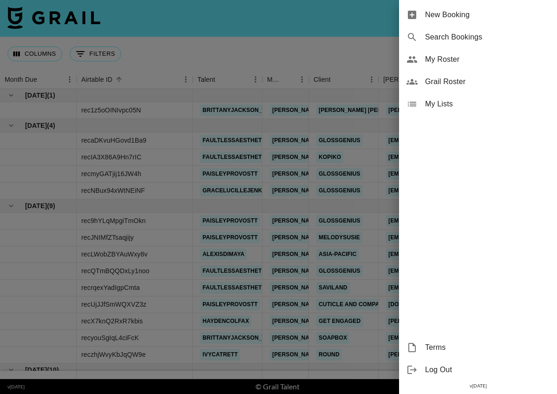 Image resolution: width=557 pixels, height=394 pixels. I want to click on div: Log Out, so click(478, 370).